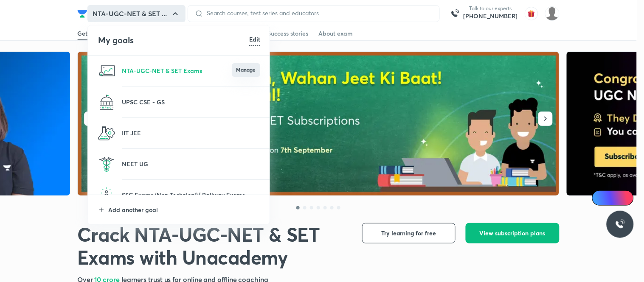 The image size is (644, 282). Describe the element at coordinates (184, 210) in the screenshot. I see `p: Add another goal` at that location.